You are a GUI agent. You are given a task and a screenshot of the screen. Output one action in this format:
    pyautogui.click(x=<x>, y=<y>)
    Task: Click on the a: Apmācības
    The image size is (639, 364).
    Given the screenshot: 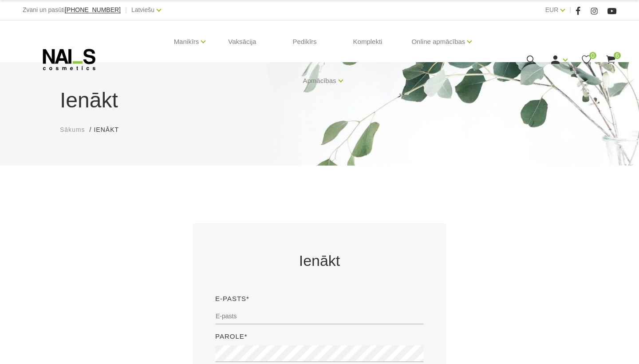 What is the action you would take?
    pyautogui.click(x=320, y=81)
    